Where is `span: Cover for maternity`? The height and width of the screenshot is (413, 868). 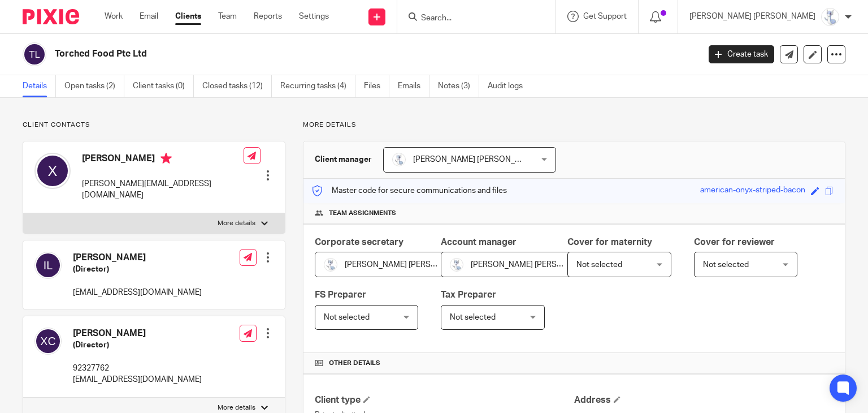 span: Cover for maternity is located at coordinates (610, 242).